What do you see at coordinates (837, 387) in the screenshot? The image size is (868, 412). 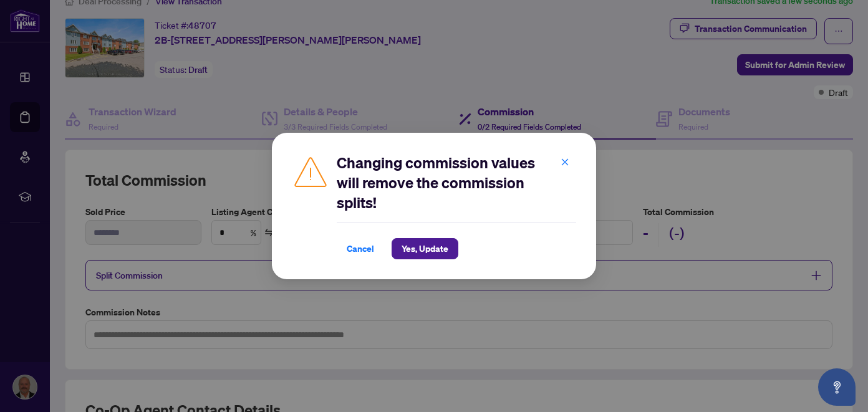 I see `button: Open asap` at bounding box center [837, 387].